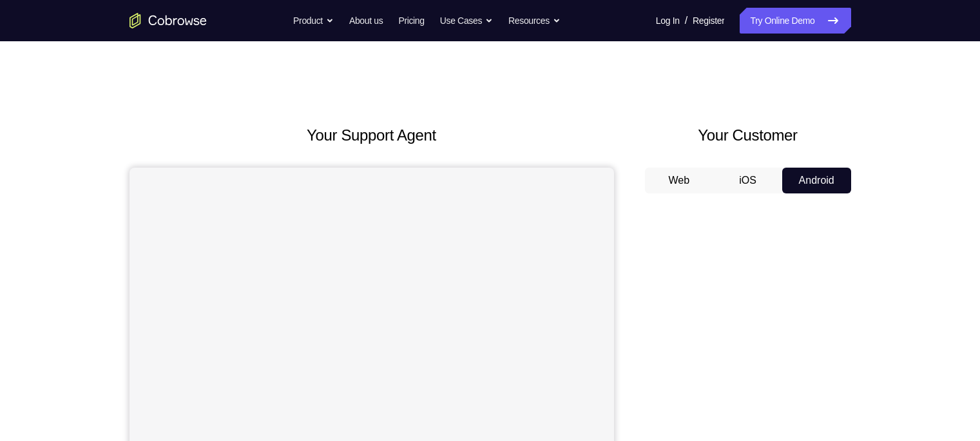 Image resolution: width=980 pixels, height=441 pixels. What do you see at coordinates (679, 181) in the screenshot?
I see `button: Web` at bounding box center [679, 181].